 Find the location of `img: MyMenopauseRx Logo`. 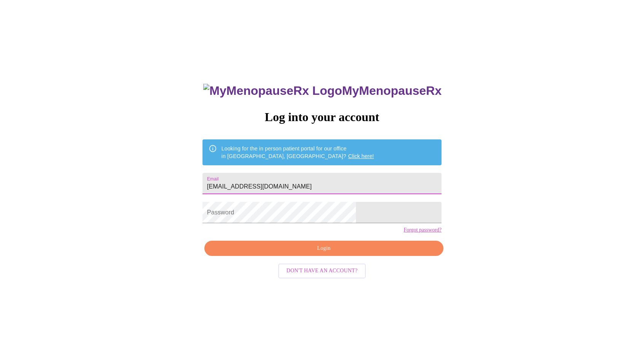

img: MyMenopauseRx Logo is located at coordinates (273, 91).